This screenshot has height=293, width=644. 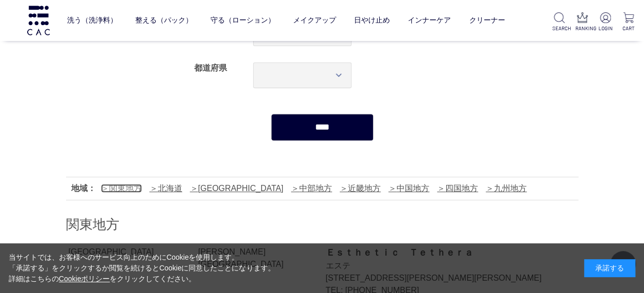 What do you see at coordinates (458, 188) in the screenshot?
I see `a: 四国地方` at bounding box center [458, 188].